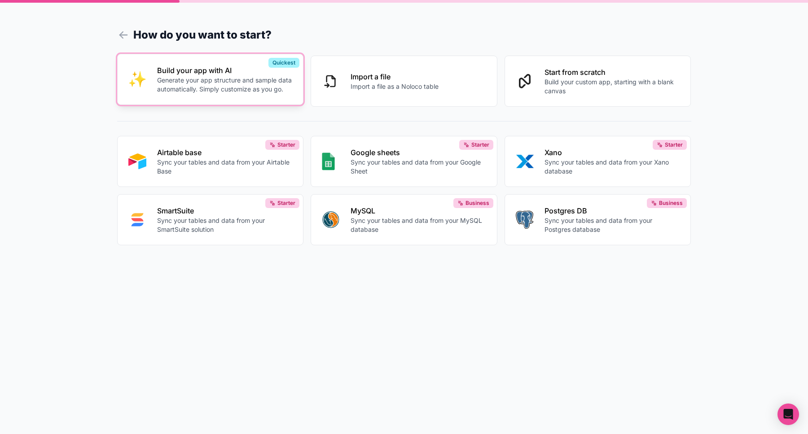 Image resolution: width=808 pixels, height=434 pixels. What do you see at coordinates (612, 153) in the screenshot?
I see `p: Xano` at bounding box center [612, 153].